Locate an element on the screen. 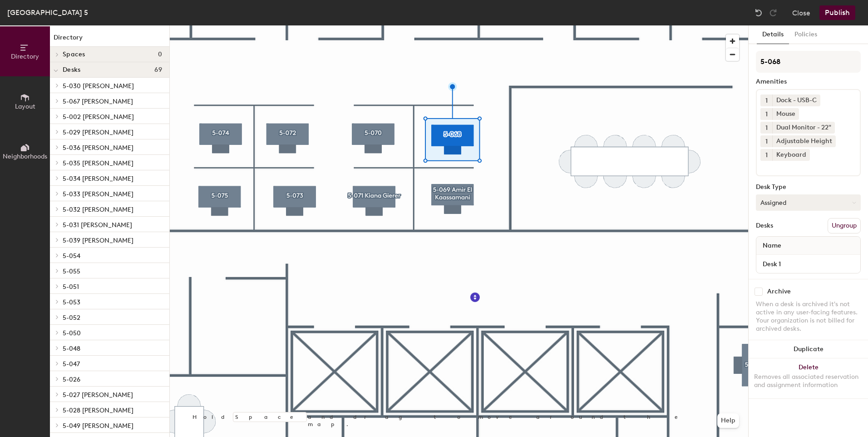 This screenshot has height=437, width=868. span: 0 is located at coordinates (160, 54).